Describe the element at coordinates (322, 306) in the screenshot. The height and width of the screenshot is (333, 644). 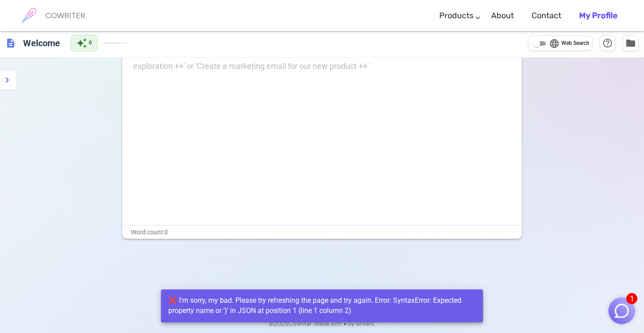
I see `div: ❌ I'm sorry, my bad. Please try refreshing the page and try again. Error: SyntaxError: Expected p...` at that location.